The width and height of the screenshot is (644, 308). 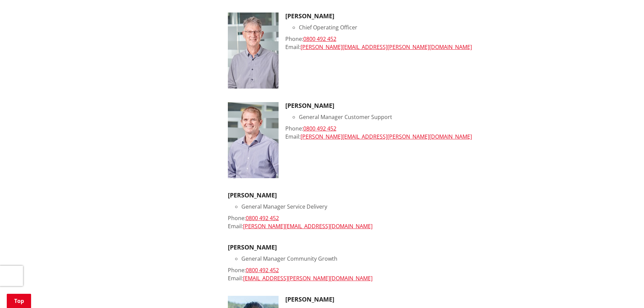 What do you see at coordinates (379, 259) in the screenshot?
I see `li: General Manager Community Growth` at bounding box center [379, 259].